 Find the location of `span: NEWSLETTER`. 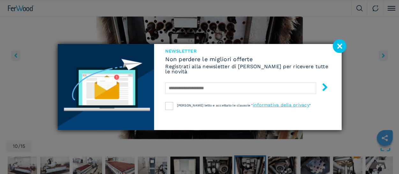

span: NEWSLETTER is located at coordinates (247, 51).